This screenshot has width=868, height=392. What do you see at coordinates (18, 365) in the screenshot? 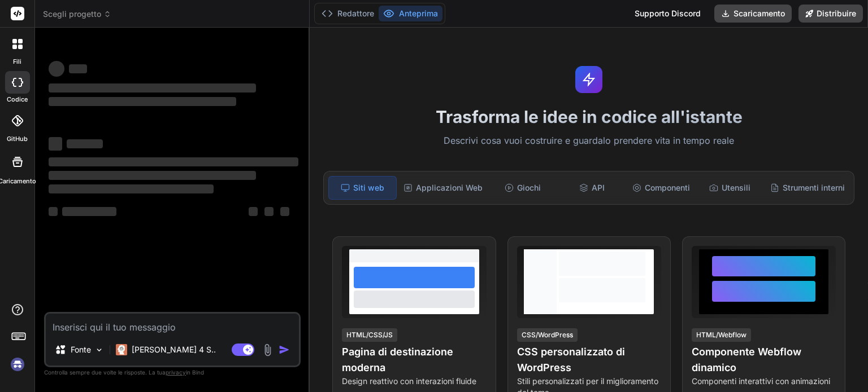
I see `img: registrazione` at bounding box center [18, 365].